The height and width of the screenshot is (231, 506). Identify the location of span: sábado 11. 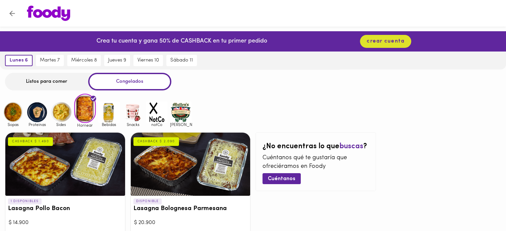
(182, 61).